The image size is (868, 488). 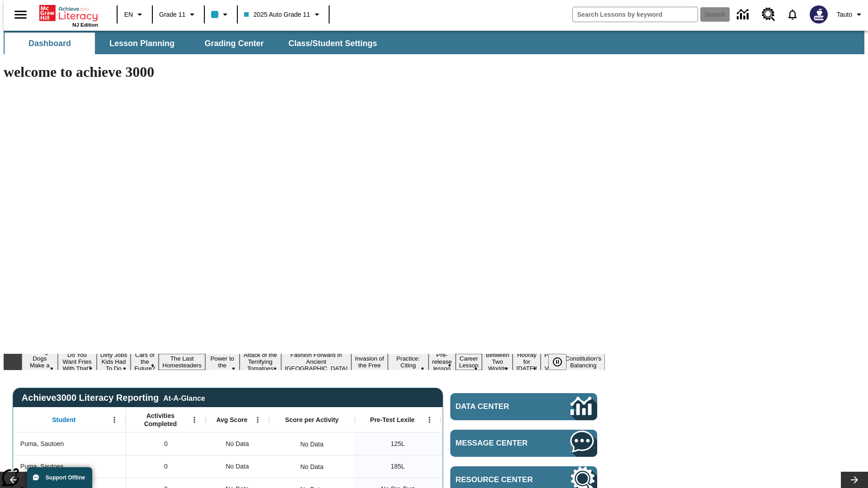 I want to click on span: 2025 Auto Grade 11, so click(x=277, y=14).